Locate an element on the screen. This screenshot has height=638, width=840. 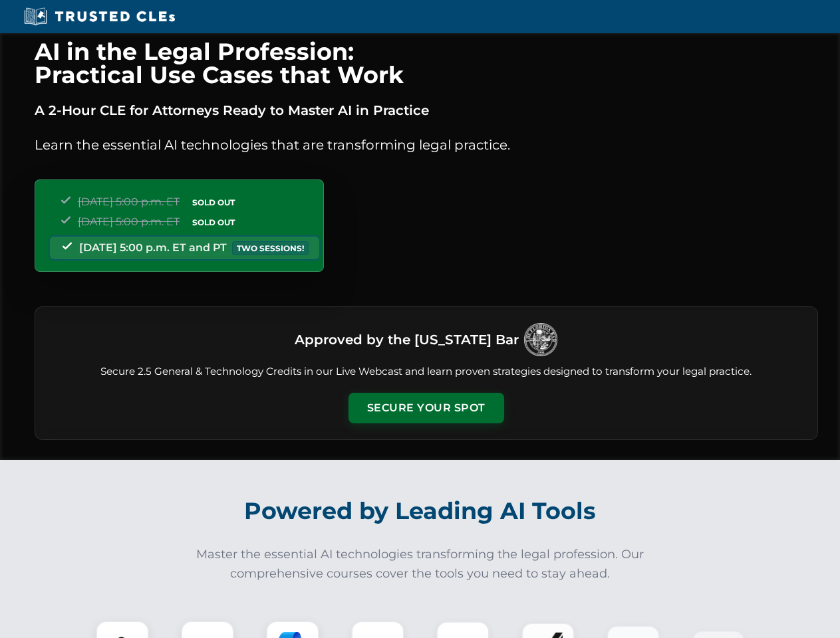
p: Master the essential AI technologies transforming the legal profession. Our comprehensive courses... is located at coordinates (420, 565).